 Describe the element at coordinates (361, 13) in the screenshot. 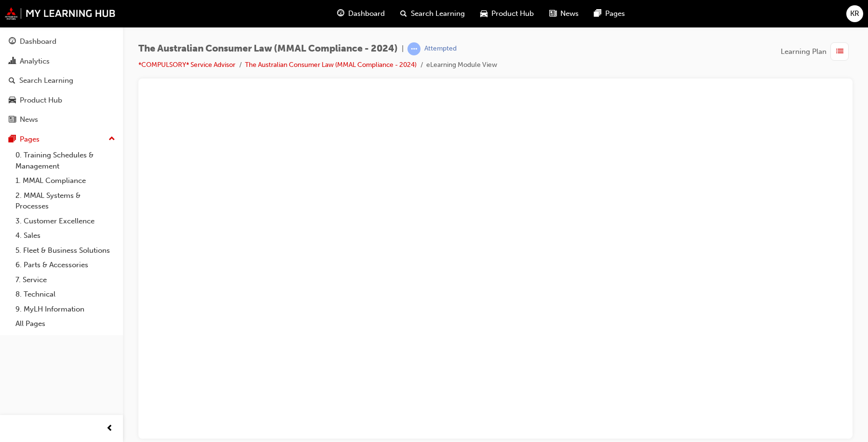

I see `a: guage-iconDashboard` at that location.